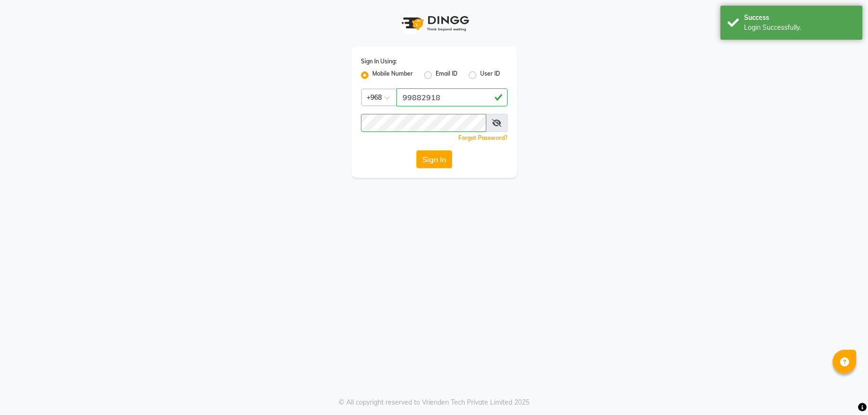 This screenshot has width=868, height=415. What do you see at coordinates (800, 27) in the screenshot?
I see `div: Login Successfully.` at bounding box center [800, 27].